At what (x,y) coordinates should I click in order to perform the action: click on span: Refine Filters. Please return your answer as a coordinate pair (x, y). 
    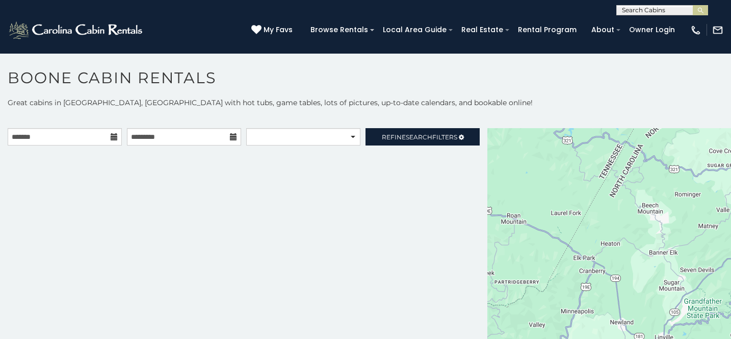
    Looking at the image, I should click on (420, 137).